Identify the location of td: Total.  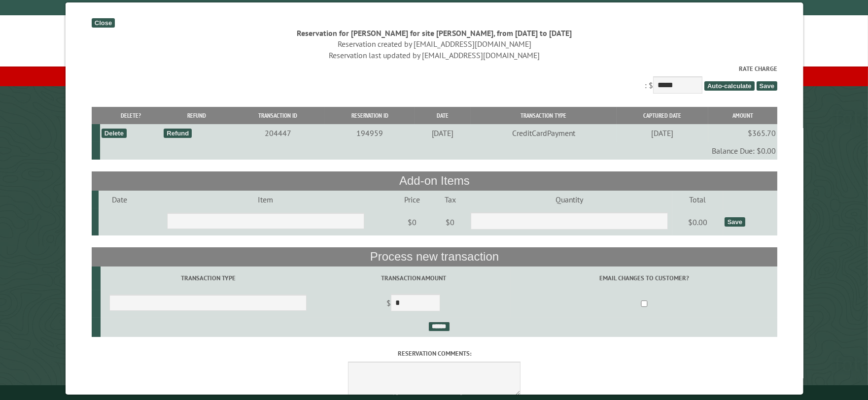
(697, 199).